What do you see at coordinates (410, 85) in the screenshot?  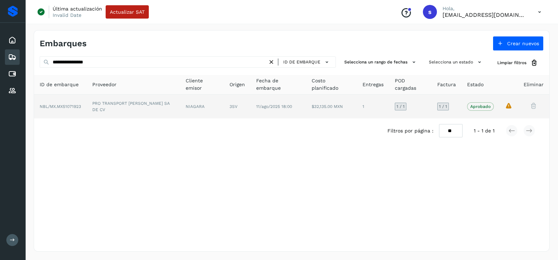 I see `span: POD cargadas` at bounding box center [410, 85].